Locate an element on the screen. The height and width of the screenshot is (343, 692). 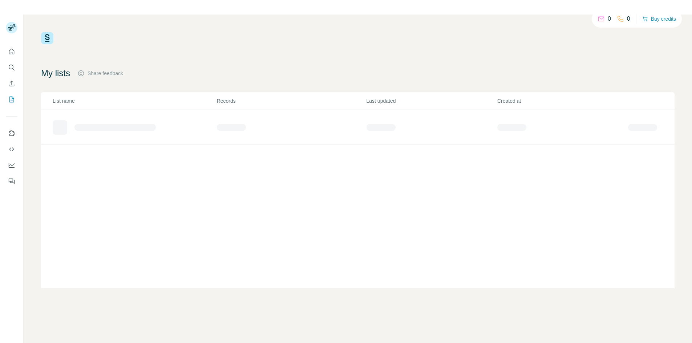
p: Last updated is located at coordinates (432, 101).